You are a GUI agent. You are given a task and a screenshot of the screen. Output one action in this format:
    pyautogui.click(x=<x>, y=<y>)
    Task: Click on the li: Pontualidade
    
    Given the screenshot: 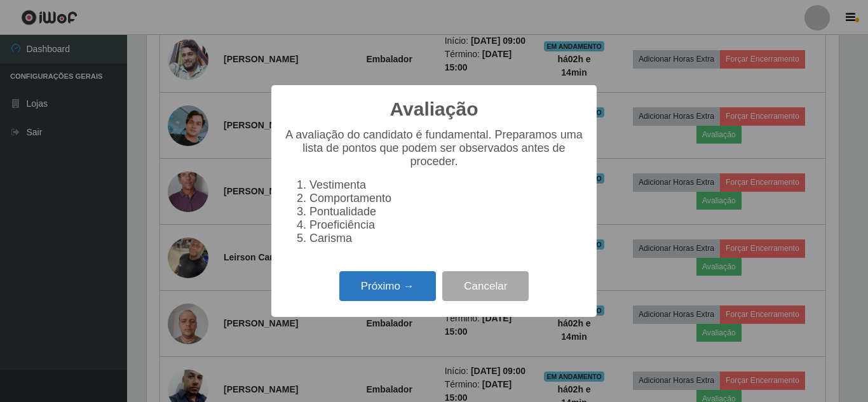 What is the action you would take?
    pyautogui.click(x=446, y=211)
    